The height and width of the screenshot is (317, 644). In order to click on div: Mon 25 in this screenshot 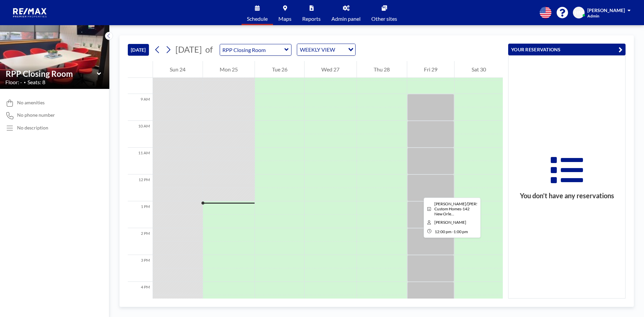, I will do `click(229, 69)`.